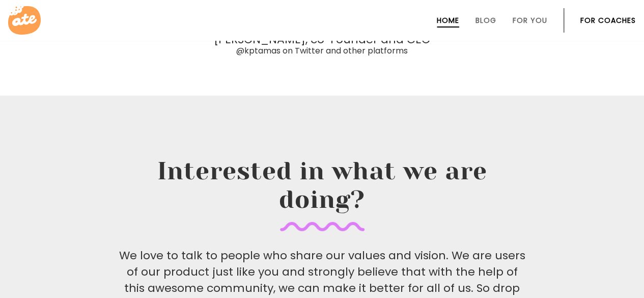  What do you see at coordinates (448, 21) in the screenshot?
I see `a: Home` at bounding box center [448, 21].